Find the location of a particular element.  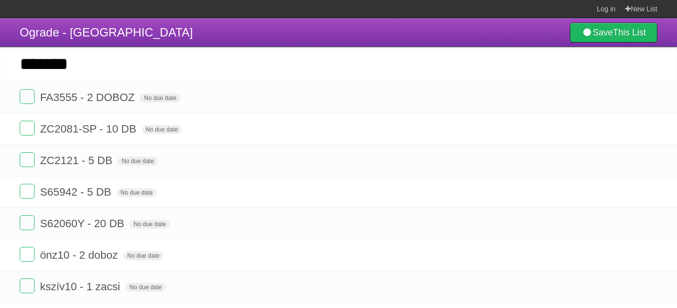

span: ZC2081-SP - 10 DB is located at coordinates (89, 129).